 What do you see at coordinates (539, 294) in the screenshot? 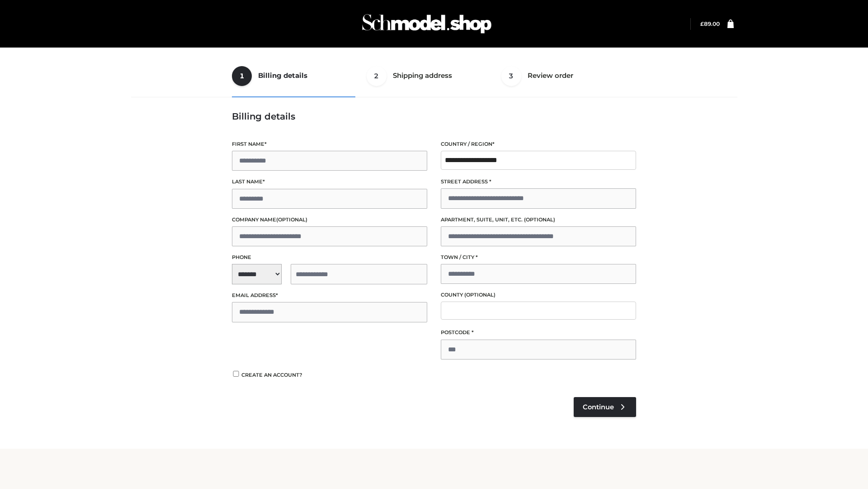
I see `label: County` at bounding box center [539, 294].